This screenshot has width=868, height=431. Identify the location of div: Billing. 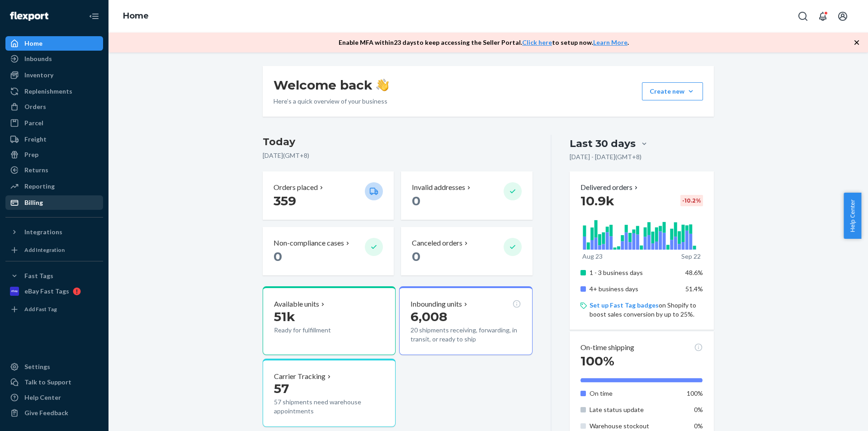
(33, 203).